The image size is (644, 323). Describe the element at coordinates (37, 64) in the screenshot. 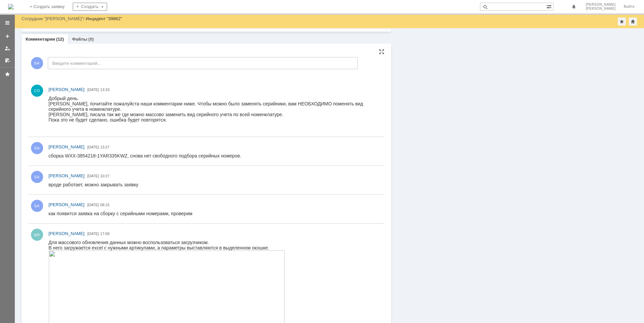

I see `span: БА` at that location.